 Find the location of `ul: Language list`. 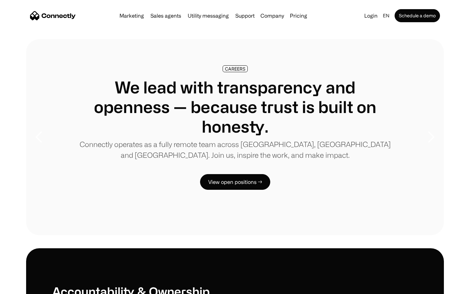

ul: Language list is located at coordinates (26, 287).